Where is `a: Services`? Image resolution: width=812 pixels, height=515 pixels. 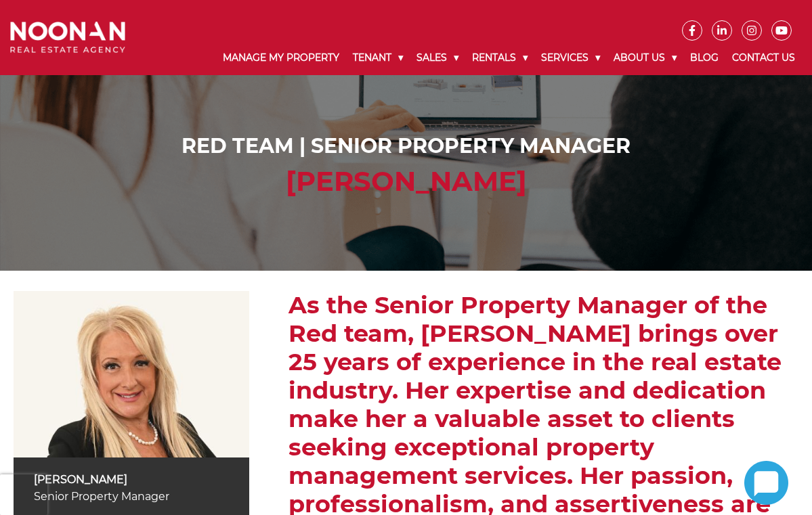 a: Services is located at coordinates (570, 58).